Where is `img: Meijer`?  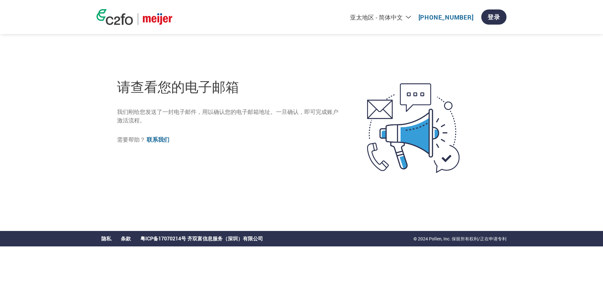 img: Meijer is located at coordinates (157, 19).